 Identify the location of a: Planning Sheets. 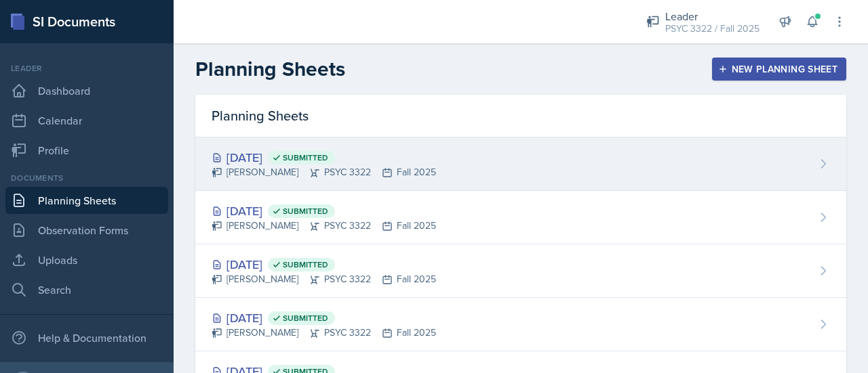
(87, 200).